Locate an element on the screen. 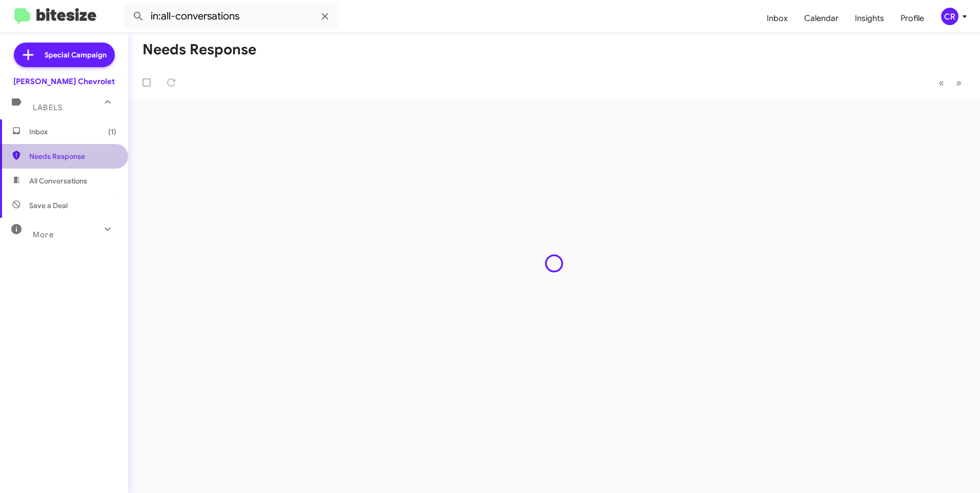 Image resolution: width=980 pixels, height=493 pixels. span: All Conversations is located at coordinates (58, 181).